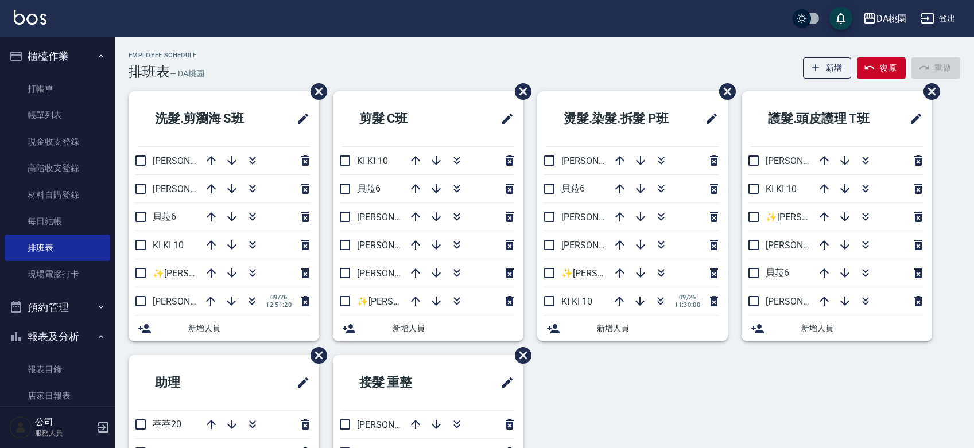 The width and height of the screenshot is (974, 448). What do you see at coordinates (402, 383) in the screenshot?
I see `h2: 接髮 重整` at bounding box center [402, 383].